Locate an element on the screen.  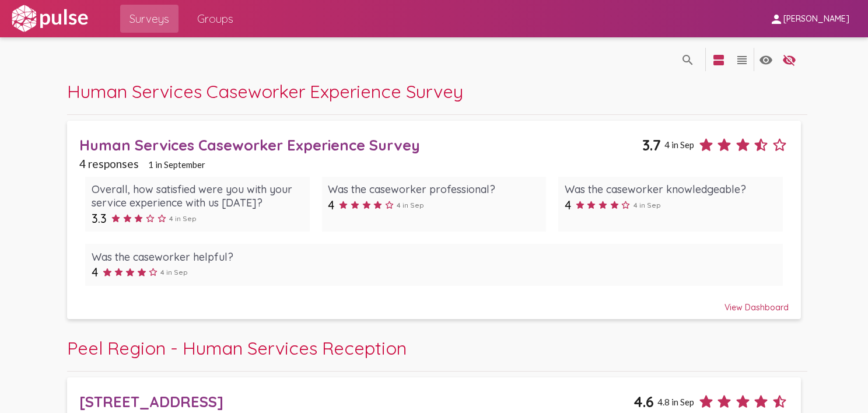
span: 3.7 is located at coordinates (651, 144).